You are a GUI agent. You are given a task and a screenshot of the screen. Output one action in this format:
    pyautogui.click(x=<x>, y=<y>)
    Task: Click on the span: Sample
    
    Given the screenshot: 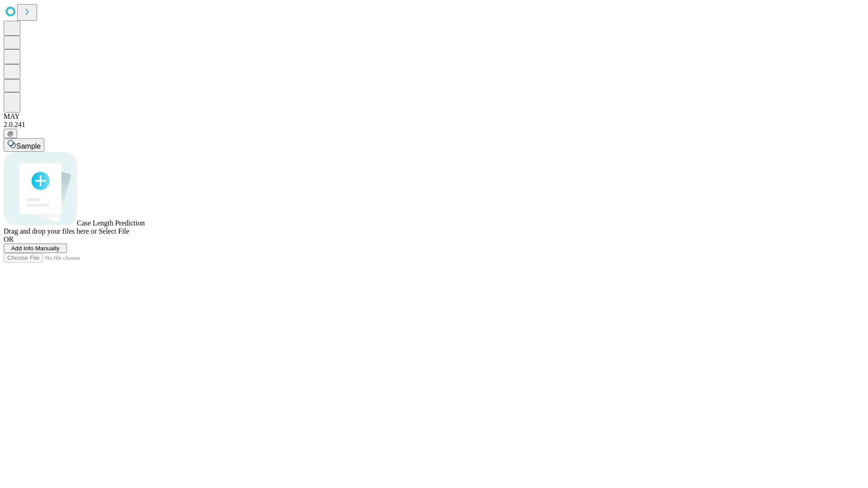 What is the action you would take?
    pyautogui.click(x=28, y=146)
    